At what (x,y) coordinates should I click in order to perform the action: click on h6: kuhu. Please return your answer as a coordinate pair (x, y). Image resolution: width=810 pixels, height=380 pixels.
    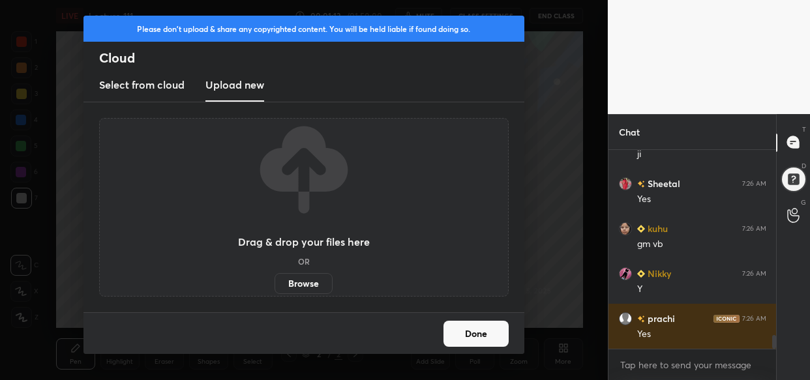
    Looking at the image, I should click on (656, 228).